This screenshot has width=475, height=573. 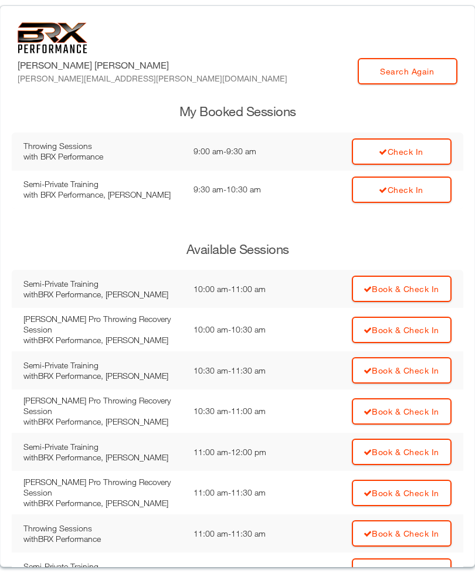 What do you see at coordinates (237, 111) in the screenshot?
I see `h3: My Booked Sessions` at bounding box center [237, 111].